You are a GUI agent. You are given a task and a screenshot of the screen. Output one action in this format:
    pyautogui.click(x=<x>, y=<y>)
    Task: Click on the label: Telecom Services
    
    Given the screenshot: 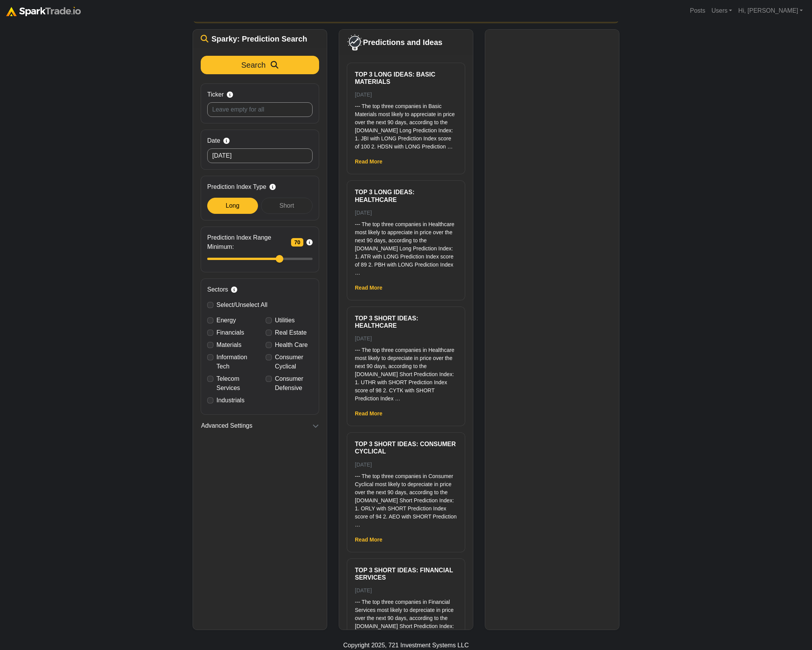 What is the action you would take?
    pyautogui.click(x=235, y=384)
    